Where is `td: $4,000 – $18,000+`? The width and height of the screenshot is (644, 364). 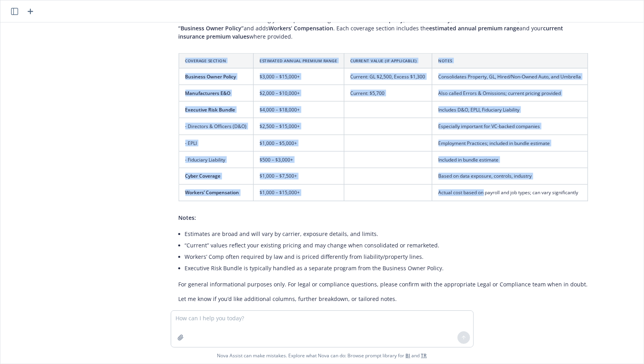 td: $4,000 – $18,000+ is located at coordinates (298, 110).